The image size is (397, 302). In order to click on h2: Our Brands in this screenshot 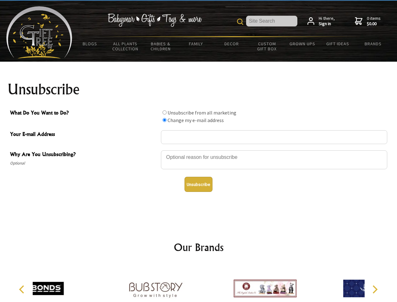, I will do `click(199, 247)`.